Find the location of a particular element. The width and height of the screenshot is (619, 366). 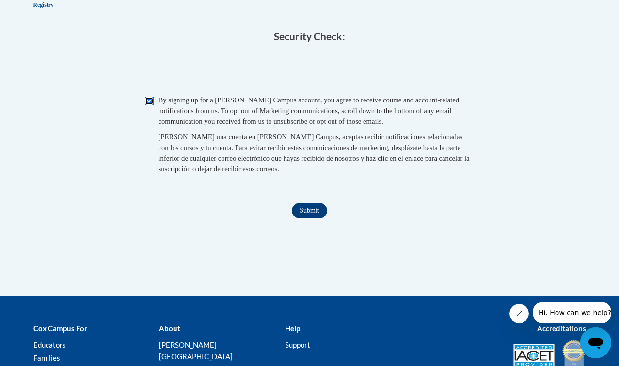

input: Submit is located at coordinates (309, 210).